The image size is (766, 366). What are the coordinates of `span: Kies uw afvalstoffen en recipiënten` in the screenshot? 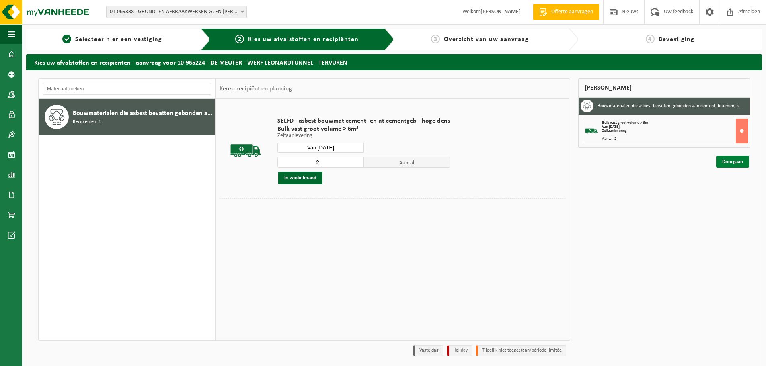 It's located at (303, 39).